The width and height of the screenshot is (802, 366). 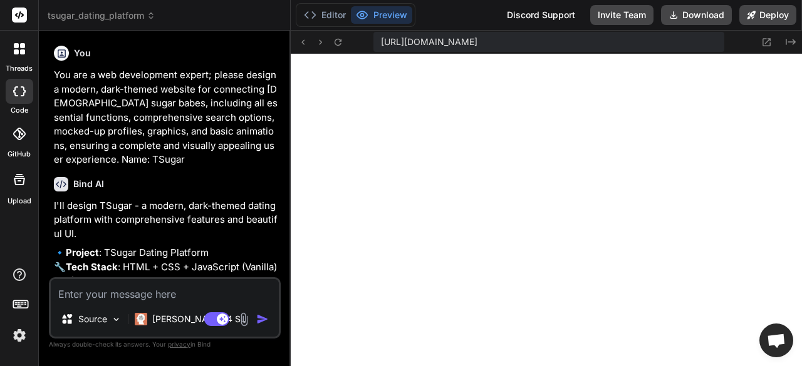 What do you see at coordinates (541, 15) in the screenshot?
I see `div: Discord Support` at bounding box center [541, 15].